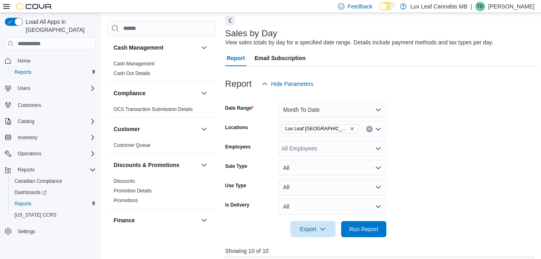 Image resolution: width=541 pixels, height=259 pixels. Describe the element at coordinates (132, 190) in the screenshot. I see `span: Promotion Details` at that location.